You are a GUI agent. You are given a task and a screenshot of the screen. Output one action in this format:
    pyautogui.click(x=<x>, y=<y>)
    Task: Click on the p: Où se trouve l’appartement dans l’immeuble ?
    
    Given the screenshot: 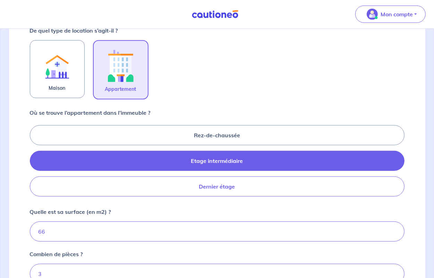 What is the action you would take?
    pyautogui.click(x=90, y=113)
    